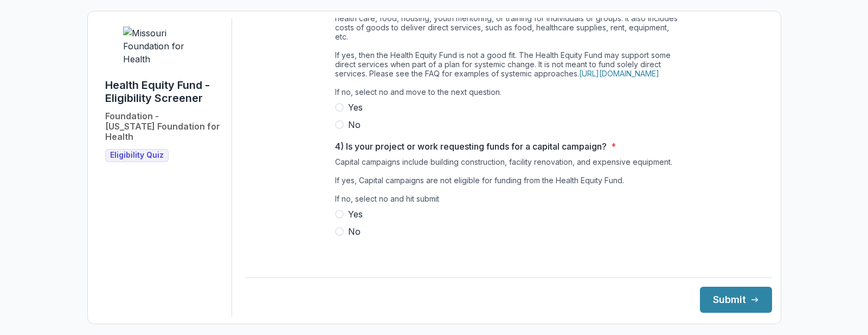 This screenshot has width=868, height=335. Describe the element at coordinates (164, 91) in the screenshot. I see `h1: Health Equity Fund - Eligibility Screener` at that location.